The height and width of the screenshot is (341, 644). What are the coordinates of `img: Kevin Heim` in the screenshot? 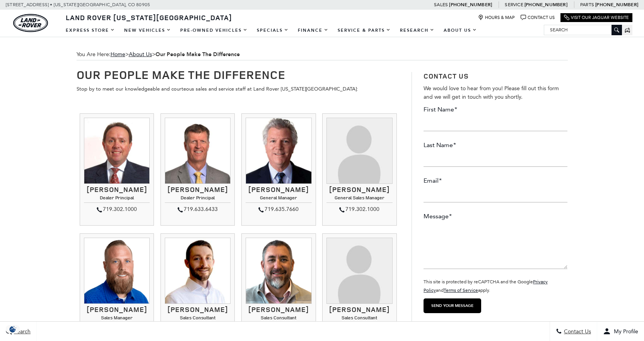 It's located at (198, 271).